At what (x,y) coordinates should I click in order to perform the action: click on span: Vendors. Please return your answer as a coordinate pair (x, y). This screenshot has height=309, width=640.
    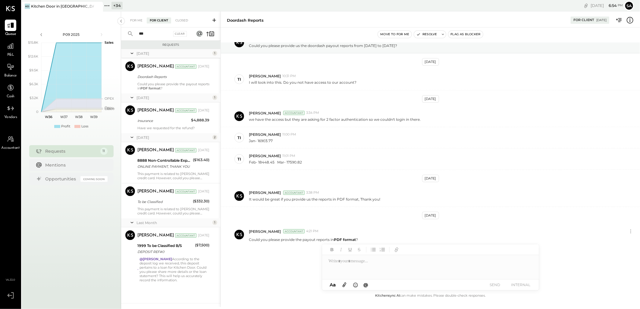
    Looking at the image, I should click on (11, 118).